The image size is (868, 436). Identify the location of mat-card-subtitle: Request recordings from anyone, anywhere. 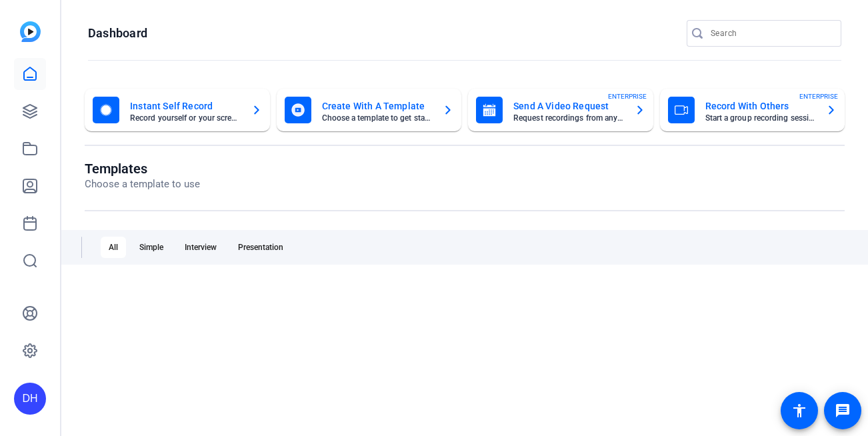
(569, 117).